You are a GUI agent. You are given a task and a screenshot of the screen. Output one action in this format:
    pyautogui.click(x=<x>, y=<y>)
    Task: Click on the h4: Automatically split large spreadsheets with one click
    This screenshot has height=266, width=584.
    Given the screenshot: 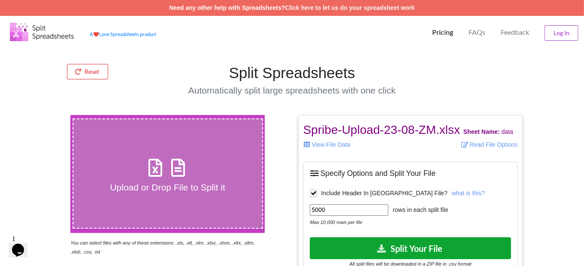 What is the action you would take?
    pyautogui.click(x=292, y=90)
    